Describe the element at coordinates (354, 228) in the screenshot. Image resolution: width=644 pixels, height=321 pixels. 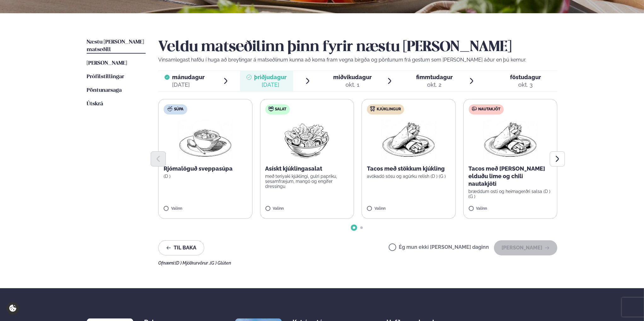
I see `span: Go to slide 1` at that location.